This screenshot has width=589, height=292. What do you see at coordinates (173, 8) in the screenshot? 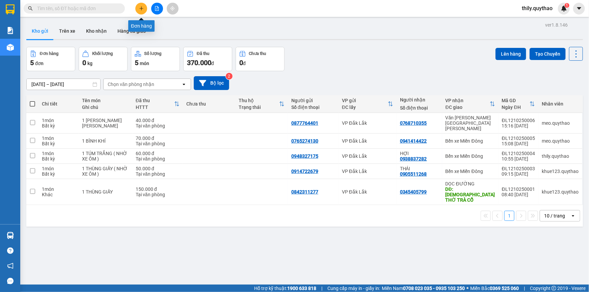
I see `button: aim` at bounding box center [173, 8].